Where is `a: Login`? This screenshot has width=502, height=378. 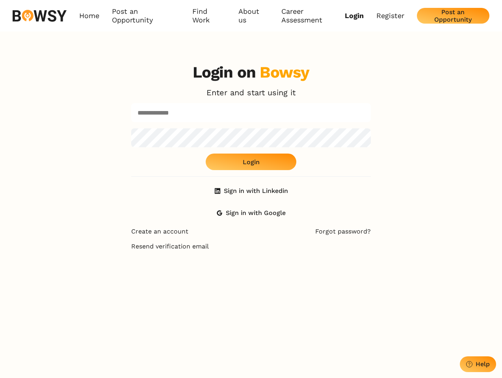 a: Login is located at coordinates (354, 16).